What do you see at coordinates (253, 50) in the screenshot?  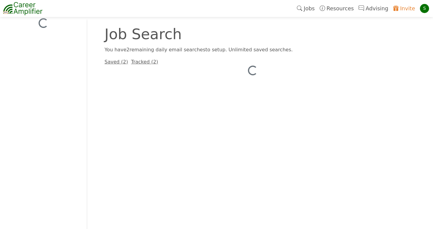 I see `div: You have 2 remaining daily email search es to setup. Unlimited saved searches.` at bounding box center [253, 50].